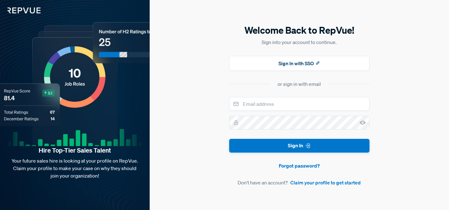  What do you see at coordinates (299, 42) in the screenshot?
I see `p: Sign into your account to continue.` at bounding box center [299, 42].